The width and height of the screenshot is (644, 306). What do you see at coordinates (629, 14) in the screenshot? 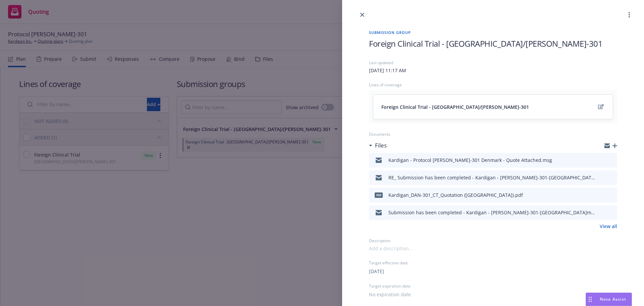
I see `a: more` at bounding box center [629, 14].